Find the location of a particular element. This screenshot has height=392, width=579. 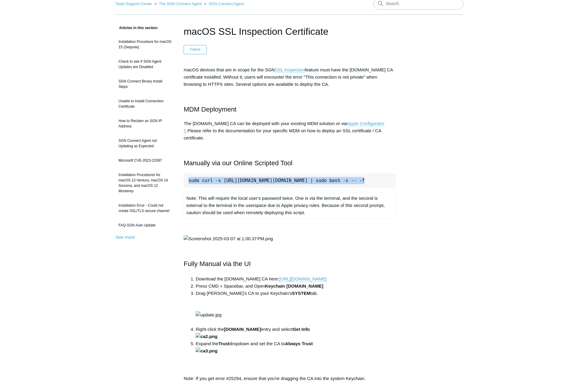

strong: Always Trust is located at coordinates (254, 347).